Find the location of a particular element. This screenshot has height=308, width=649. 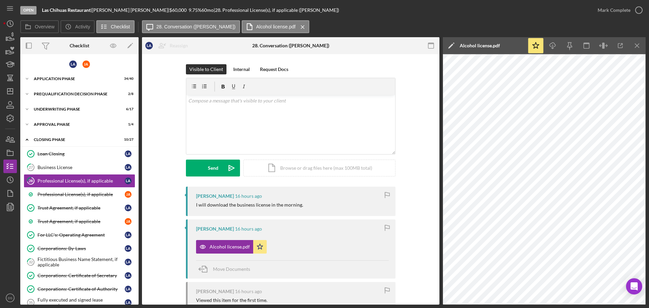

div: Corporations: By-Laws is located at coordinates (81, 249).